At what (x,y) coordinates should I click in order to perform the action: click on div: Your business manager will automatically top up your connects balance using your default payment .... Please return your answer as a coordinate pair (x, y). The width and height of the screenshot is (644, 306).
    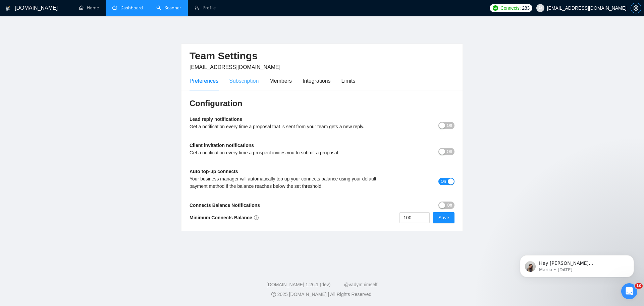
    Looking at the image, I should click on (289, 182).